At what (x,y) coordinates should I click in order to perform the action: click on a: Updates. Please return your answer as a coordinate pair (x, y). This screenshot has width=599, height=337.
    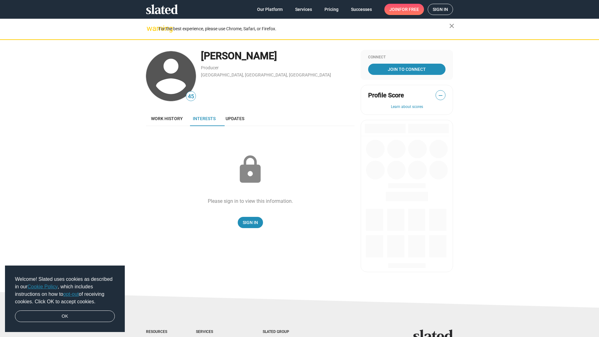
    Looking at the image, I should click on (235, 119).